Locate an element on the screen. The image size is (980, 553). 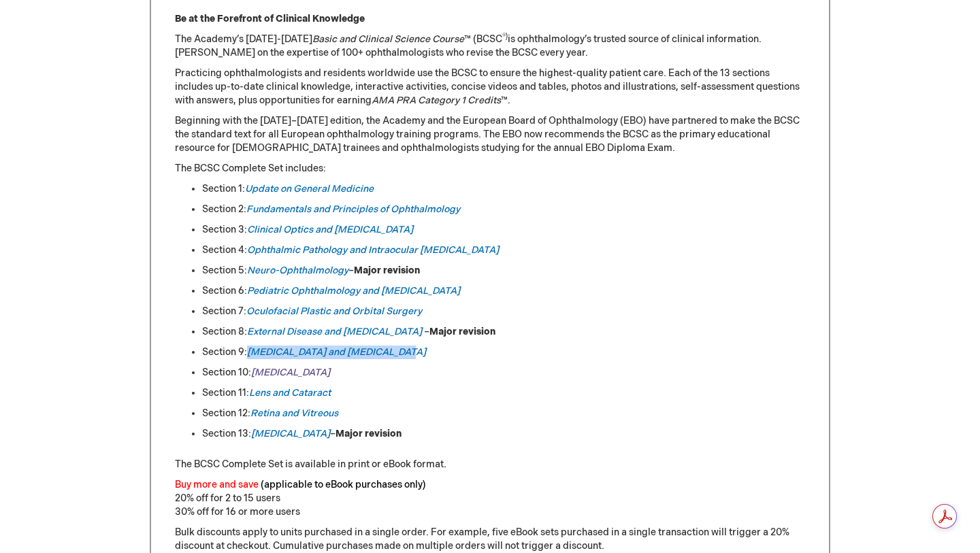
li: Section 5: – is located at coordinates (504, 271).